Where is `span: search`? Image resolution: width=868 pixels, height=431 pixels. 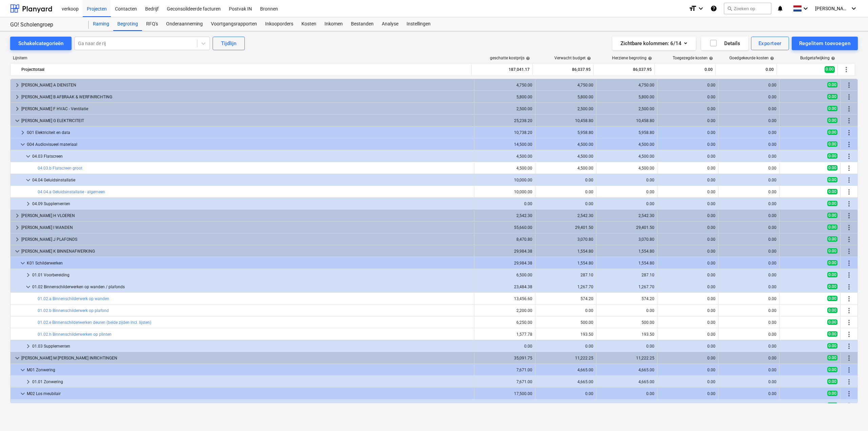
span: search is located at coordinates (729, 8).